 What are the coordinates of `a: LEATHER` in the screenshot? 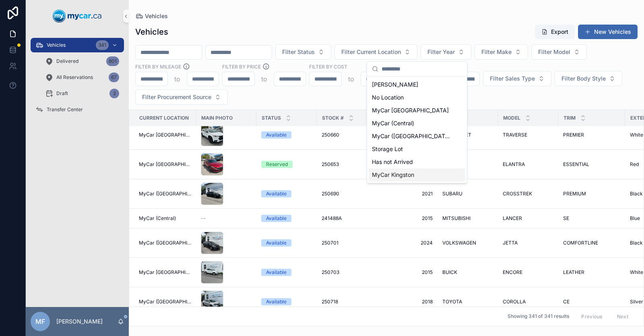 It's located at (592, 272).